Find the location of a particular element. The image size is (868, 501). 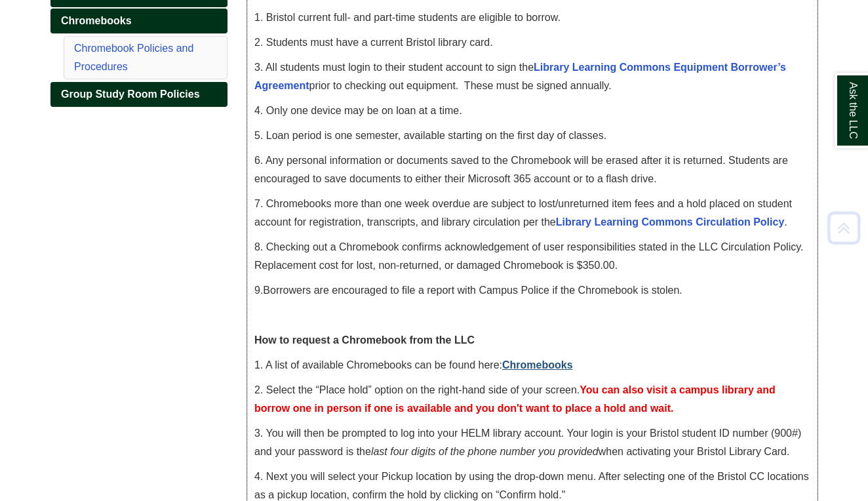

a: Library Learning Commons Equipment Borrower’s Agreement is located at coordinates (520, 76).